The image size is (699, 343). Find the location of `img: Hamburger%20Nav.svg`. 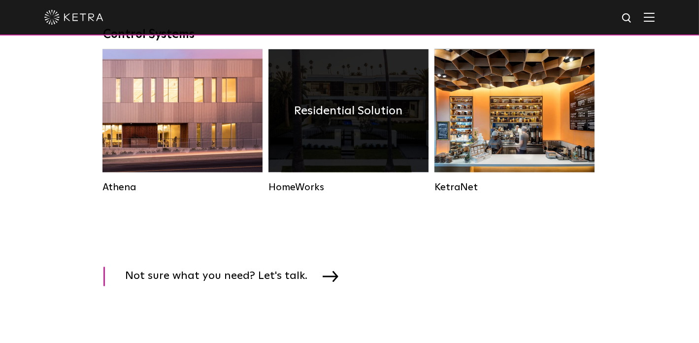

img: Hamburger%20Nav.svg is located at coordinates (649, 17).